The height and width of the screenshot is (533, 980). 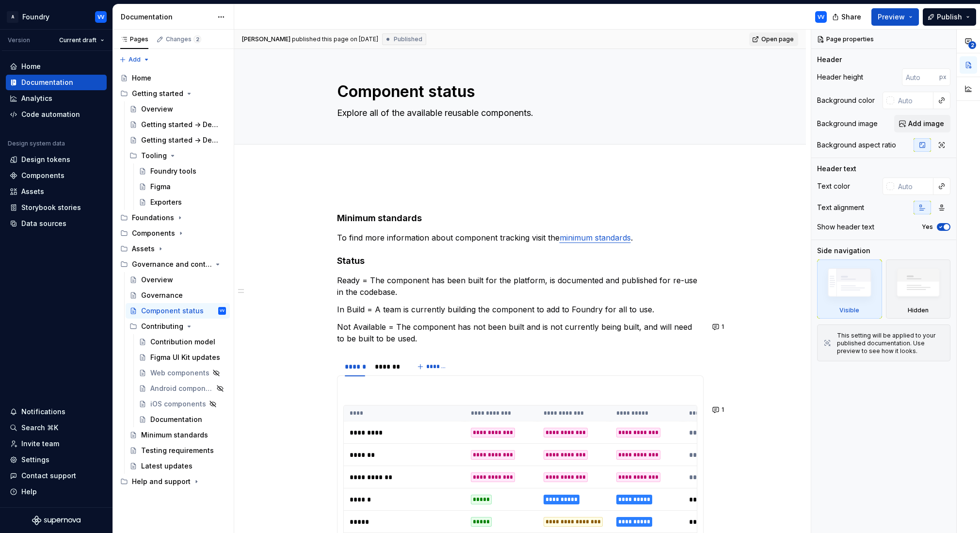 I want to click on button: Preview, so click(x=895, y=17).